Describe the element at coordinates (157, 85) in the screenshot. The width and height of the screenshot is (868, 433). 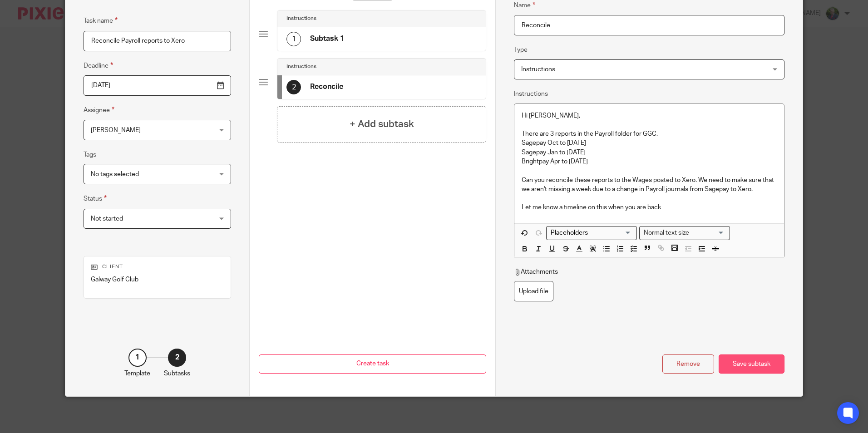
I see `input: Use the arrow keys to pick a date` at that location.